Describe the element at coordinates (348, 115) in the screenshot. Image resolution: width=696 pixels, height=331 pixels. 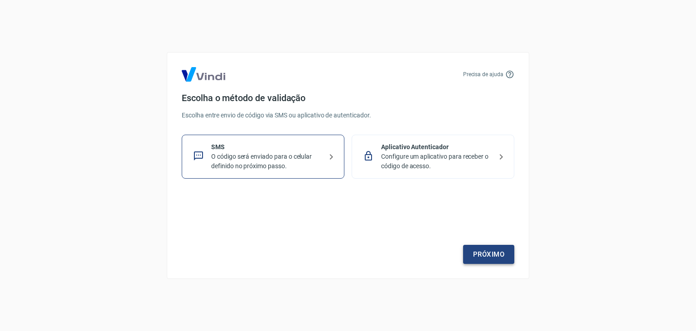
I see `p: Escolha entre envio de código via SMS ou aplicativo de autenticador.` at that location.